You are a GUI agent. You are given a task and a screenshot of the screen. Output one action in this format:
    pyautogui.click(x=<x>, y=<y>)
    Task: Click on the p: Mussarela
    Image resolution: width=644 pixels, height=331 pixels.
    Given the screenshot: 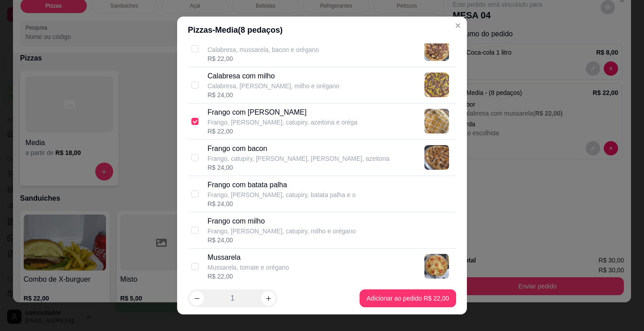 What is the action you would take?
    pyautogui.click(x=248, y=257)
    